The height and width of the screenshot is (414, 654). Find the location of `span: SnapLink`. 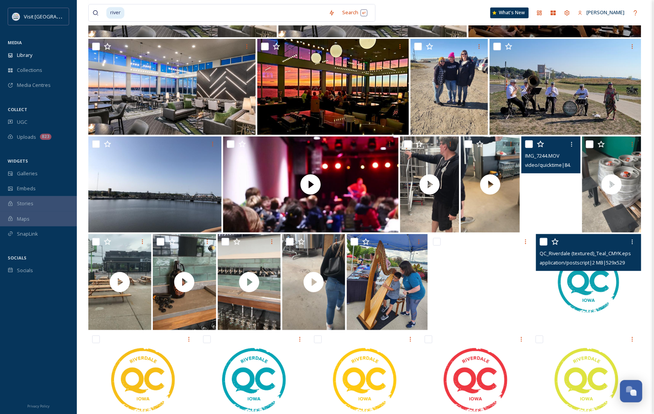

span: SnapLink is located at coordinates (27, 234).